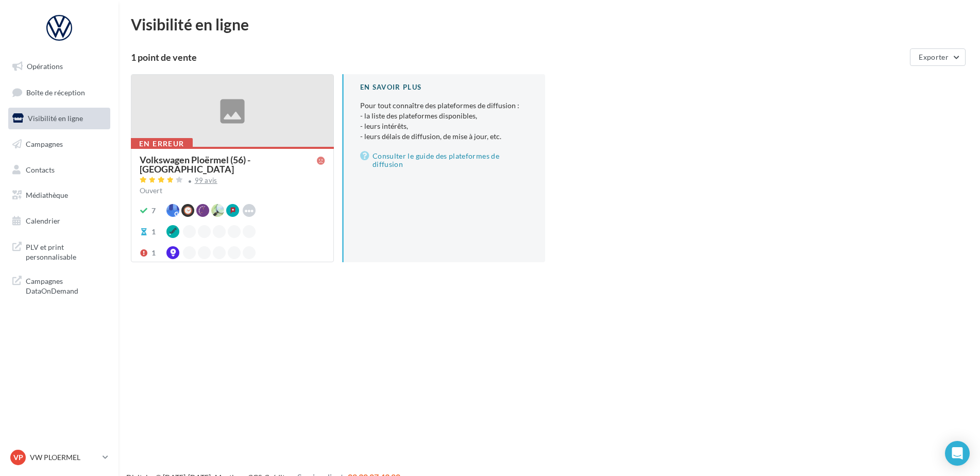 The height and width of the screenshot is (476, 980). I want to click on span: Médiathèque, so click(47, 194).